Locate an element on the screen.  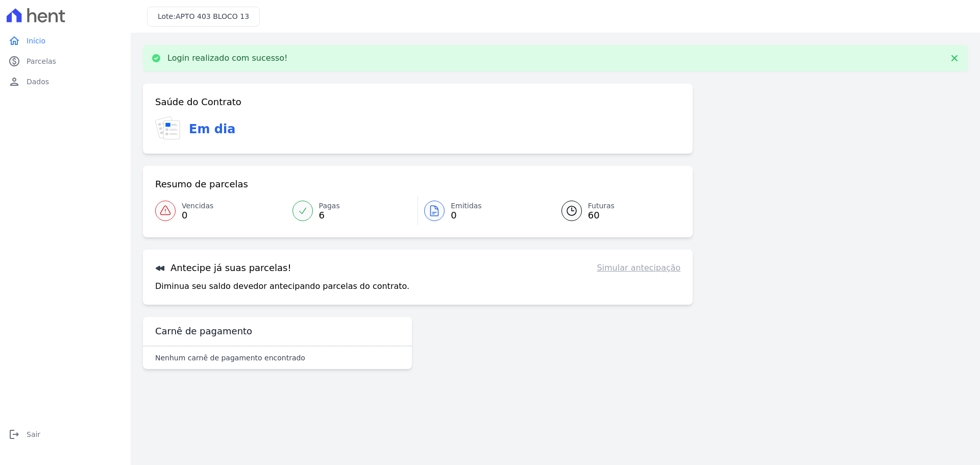
p: Nenhum carnê de pagamento encontrado is located at coordinates (231, 358).